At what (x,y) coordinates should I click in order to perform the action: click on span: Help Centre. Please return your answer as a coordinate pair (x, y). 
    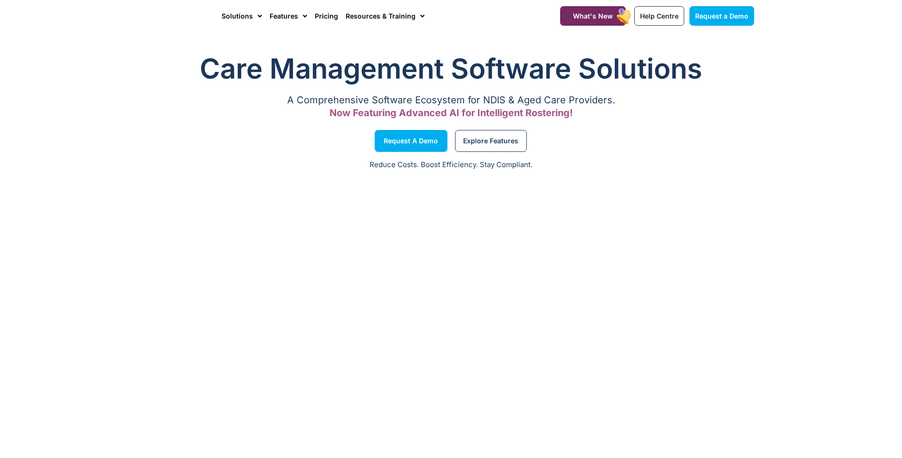
    Looking at the image, I should click on (659, 16).